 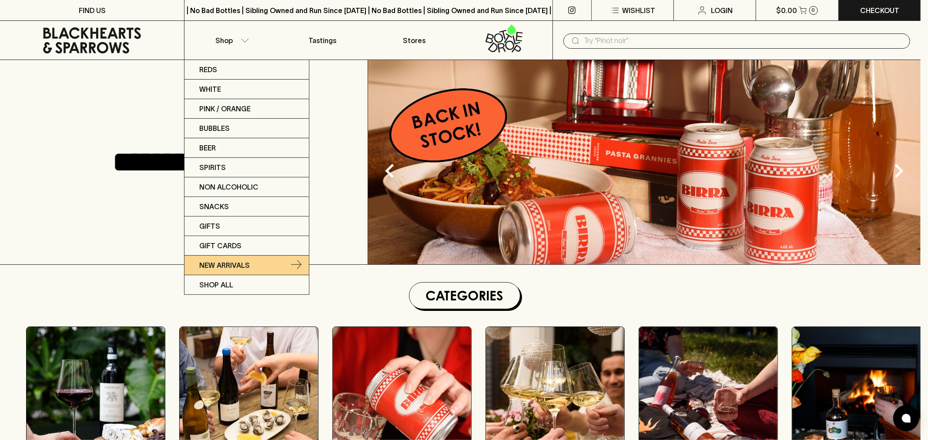 What do you see at coordinates (247, 70) in the screenshot?
I see `a: Reds` at bounding box center [247, 70].